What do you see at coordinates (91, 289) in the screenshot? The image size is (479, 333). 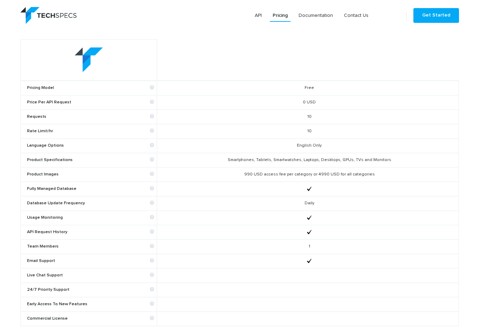 I see `b: 24/7 Priority Support` at bounding box center [91, 289].